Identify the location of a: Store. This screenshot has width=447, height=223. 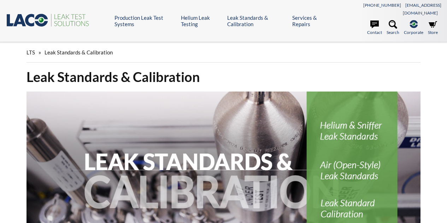
(433, 28).